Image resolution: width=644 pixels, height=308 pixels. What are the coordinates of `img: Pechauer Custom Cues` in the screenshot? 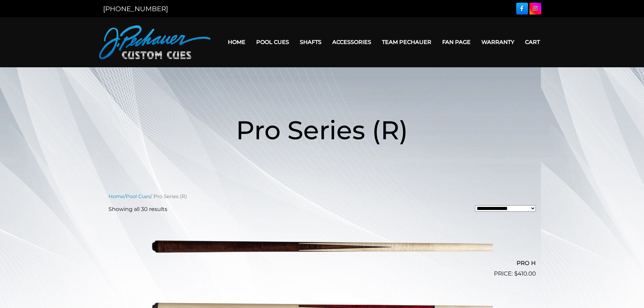 It's located at (155, 42).